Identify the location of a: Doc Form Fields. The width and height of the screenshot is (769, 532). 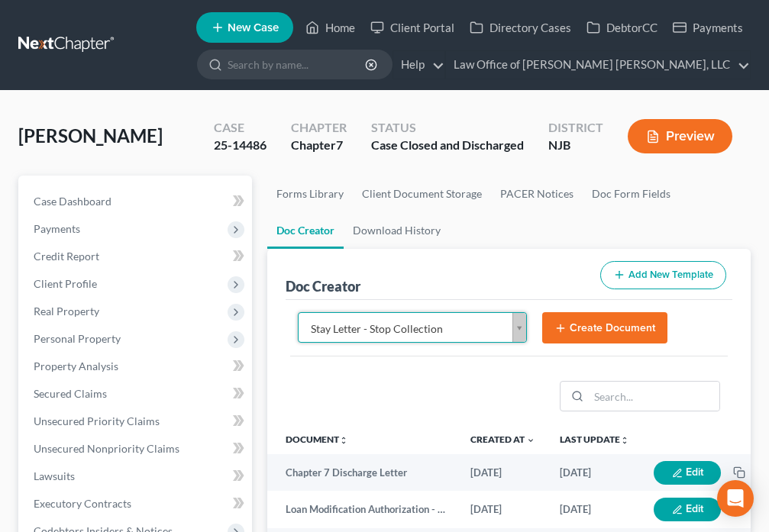
(631, 194).